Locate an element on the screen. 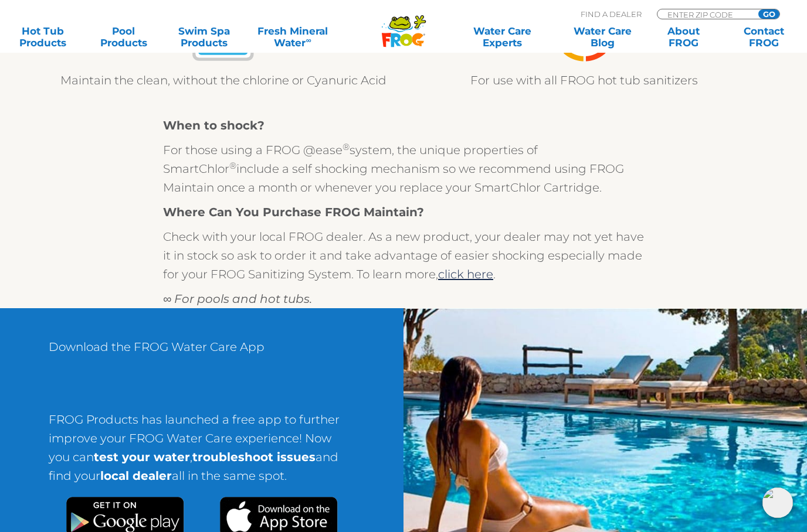 The width and height of the screenshot is (807, 532). a: AboutFROG is located at coordinates (684, 37).